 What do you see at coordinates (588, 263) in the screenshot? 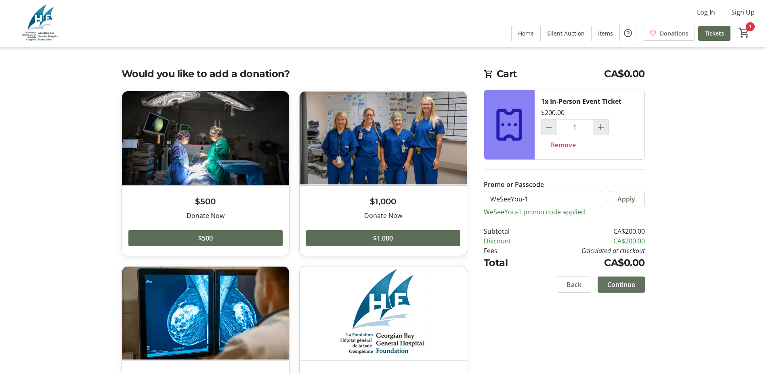
I see `td: CA$0.00` at bounding box center [588, 263].